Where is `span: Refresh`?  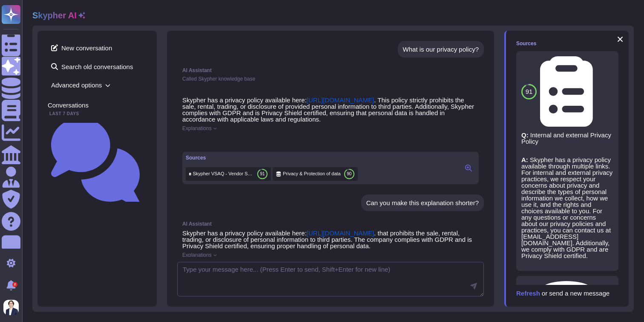
span: Refresh is located at coordinates (528, 293).